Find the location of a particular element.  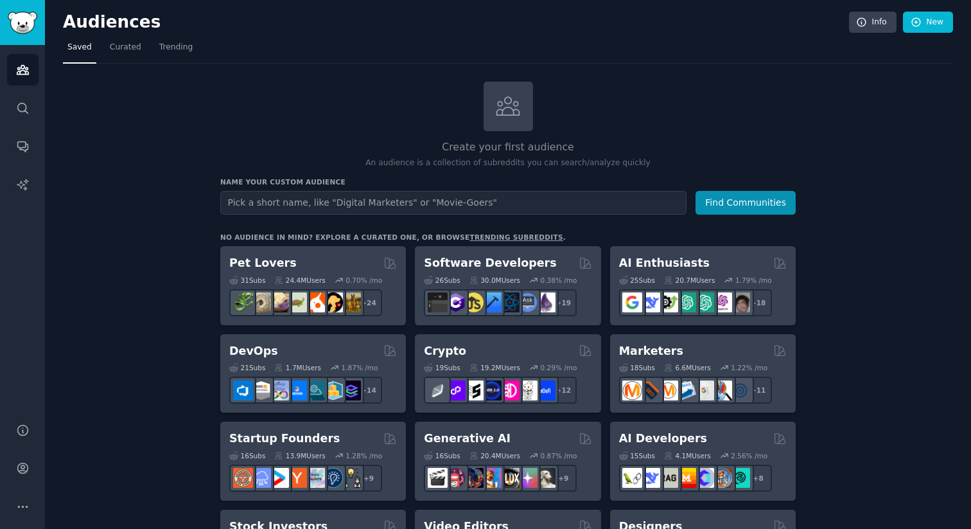

img: AWS_Certified_Experts is located at coordinates (261, 390).